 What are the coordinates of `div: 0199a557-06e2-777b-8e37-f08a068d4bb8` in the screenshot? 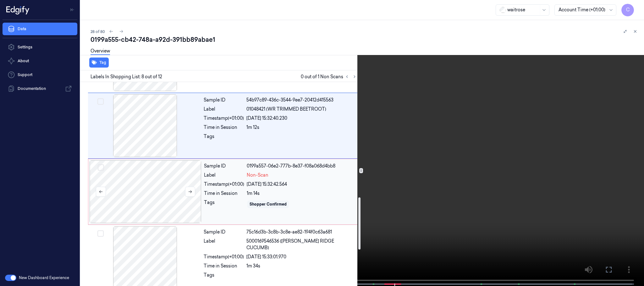 It's located at (302, 166).